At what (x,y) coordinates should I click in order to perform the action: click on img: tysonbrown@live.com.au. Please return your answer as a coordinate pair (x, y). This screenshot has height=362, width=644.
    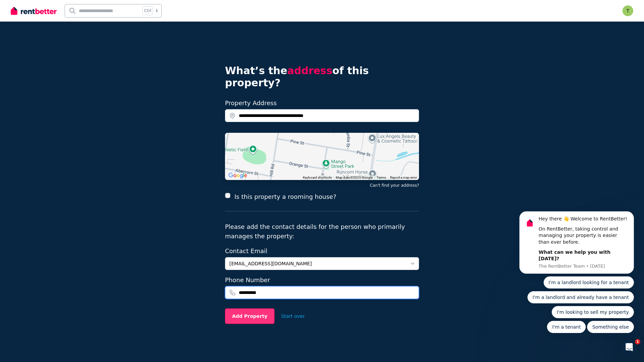
    Looking at the image, I should click on (628, 11).